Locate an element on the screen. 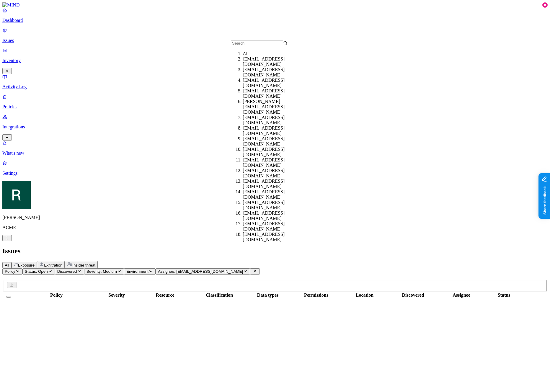 This screenshot has width=550, height=392. div: Location is located at coordinates (365, 295).